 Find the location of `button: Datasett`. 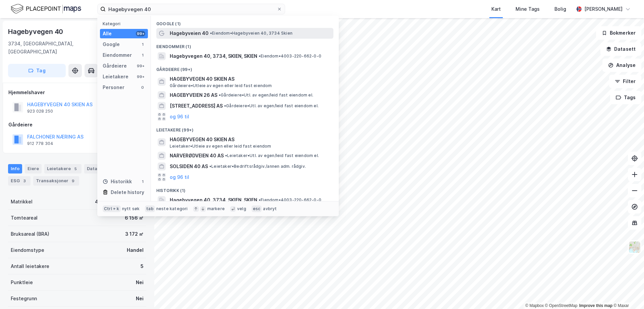

button: Datasett is located at coordinates (621, 49).